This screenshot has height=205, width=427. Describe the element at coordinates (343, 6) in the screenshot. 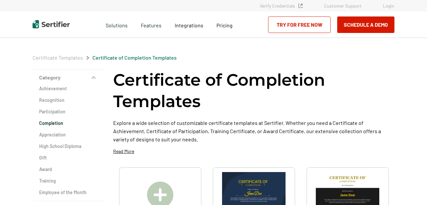

I see `a: Customer Support` at that location.